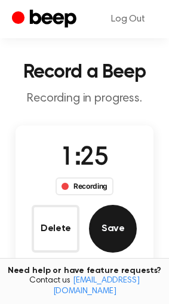 This screenshot has height=304, width=169. What do you see at coordinates (55, 228) in the screenshot?
I see `button: Delete Audio Record` at bounding box center [55, 228].